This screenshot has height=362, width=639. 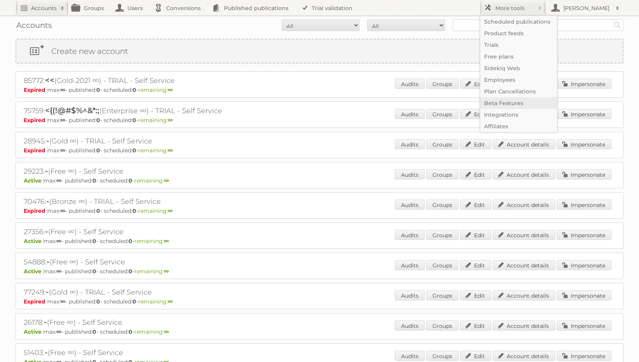 What do you see at coordinates (159, 262) in the screenshot?
I see `h2: 54888: (Free ∞) - Self Service` at bounding box center [159, 262].